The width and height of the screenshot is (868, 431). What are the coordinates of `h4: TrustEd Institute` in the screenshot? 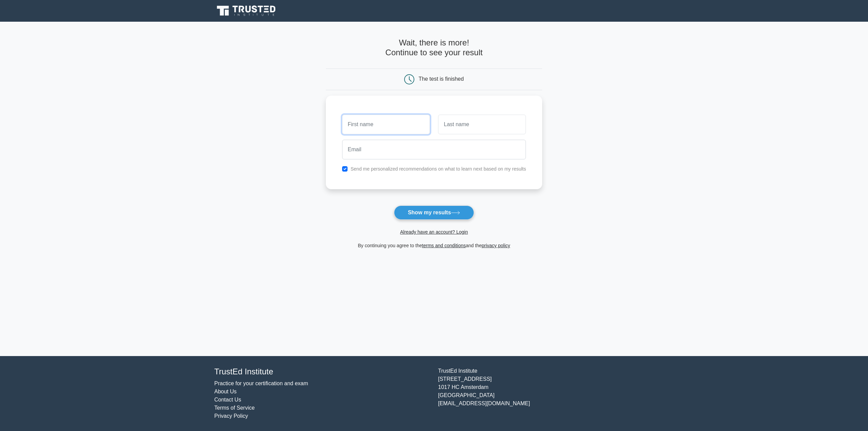 It's located at (322, 372).